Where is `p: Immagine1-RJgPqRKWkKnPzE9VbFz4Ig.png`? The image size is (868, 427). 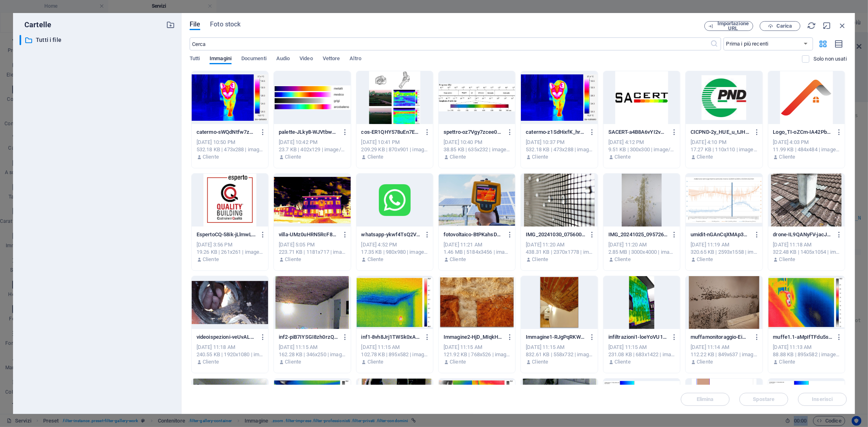
p: Immagine1-RJgPqRKWkKnPzE9VbFz4Ig.png is located at coordinates (556, 337).